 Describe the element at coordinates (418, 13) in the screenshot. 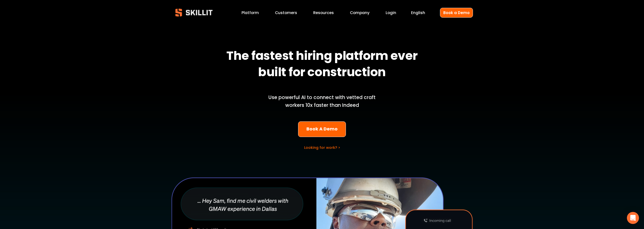

I see `span: English` at that location.